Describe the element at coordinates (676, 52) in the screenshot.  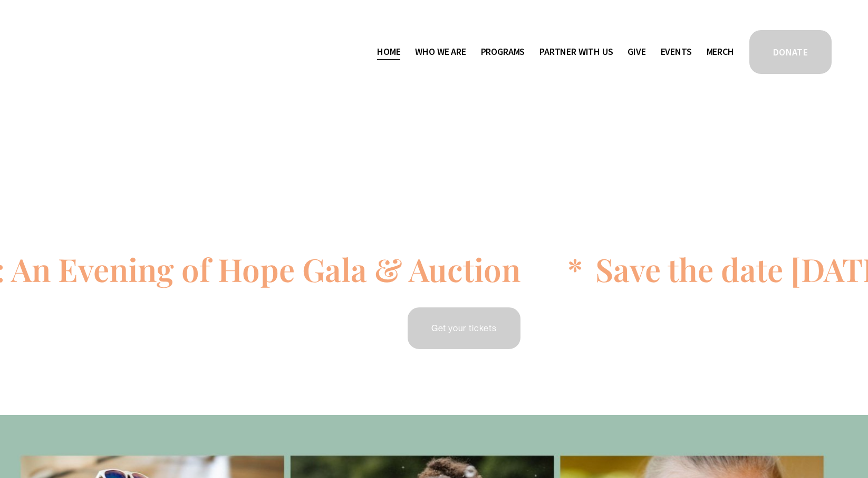
I see `a: Events` at that location.